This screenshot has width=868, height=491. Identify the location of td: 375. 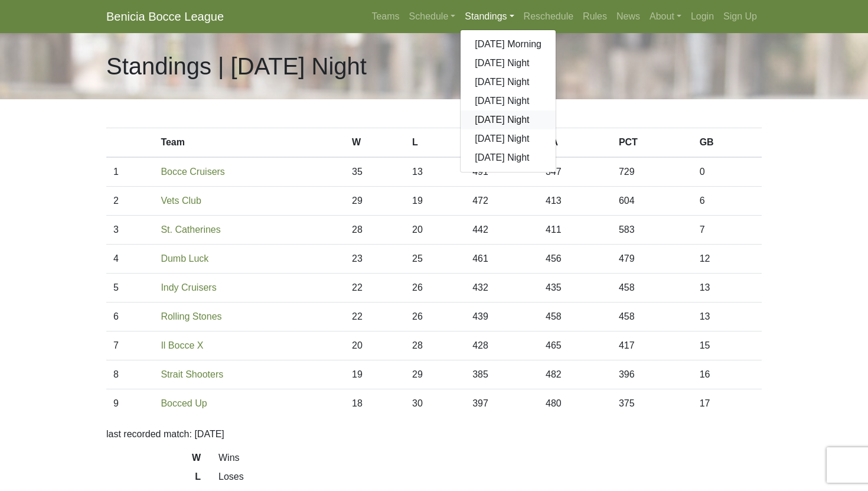
(652, 404).